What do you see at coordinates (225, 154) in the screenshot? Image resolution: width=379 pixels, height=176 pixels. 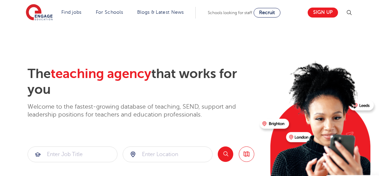 I see `button: Search` at bounding box center [225, 154].